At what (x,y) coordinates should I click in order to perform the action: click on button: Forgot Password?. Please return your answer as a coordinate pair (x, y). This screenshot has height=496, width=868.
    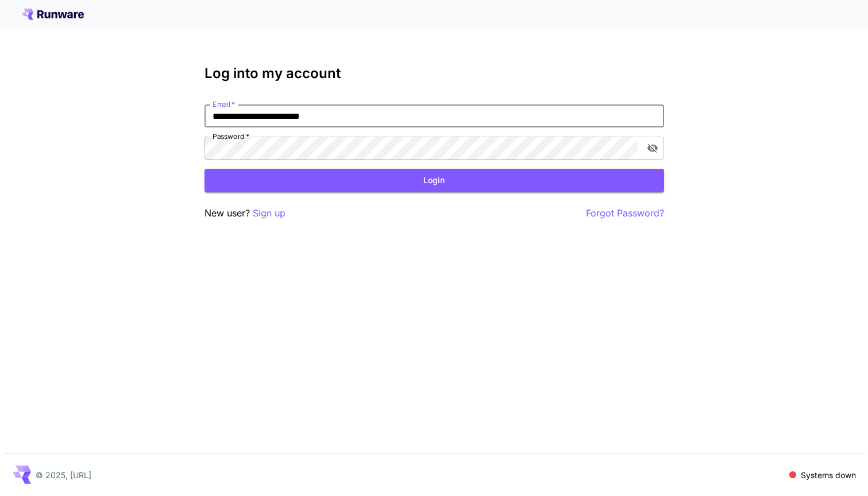
    Looking at the image, I should click on (625, 213).